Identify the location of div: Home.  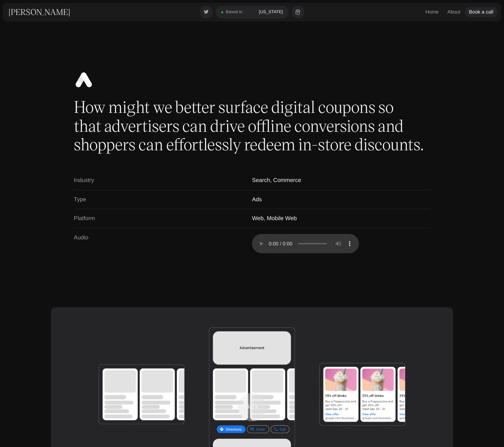
(432, 12).